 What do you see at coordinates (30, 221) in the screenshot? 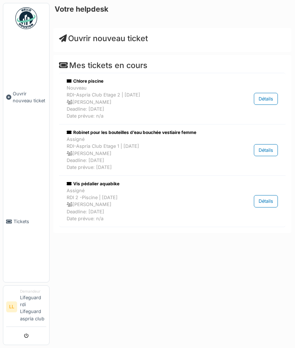
I see `span: Tickets` at bounding box center [30, 221].